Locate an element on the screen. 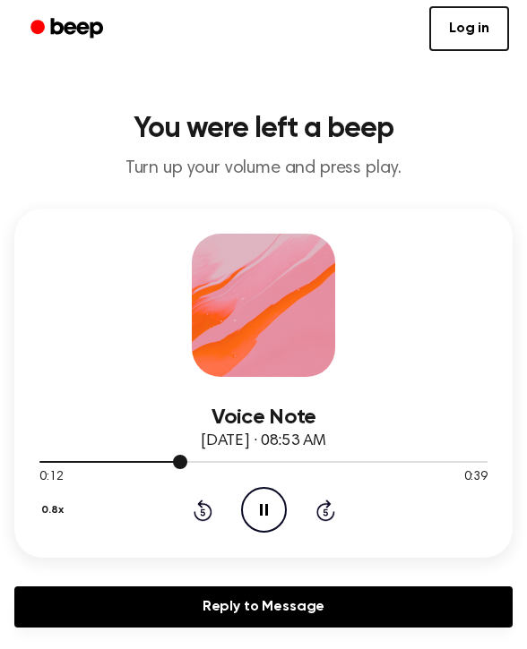 This screenshot has width=527, height=649. a: Log in is located at coordinates (468, 29).